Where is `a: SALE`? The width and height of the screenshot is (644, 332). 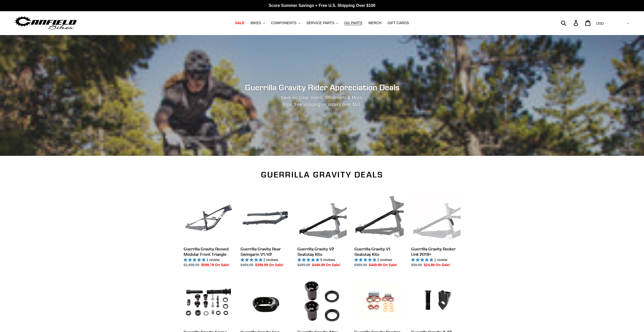
a: SALE is located at coordinates (240, 23).